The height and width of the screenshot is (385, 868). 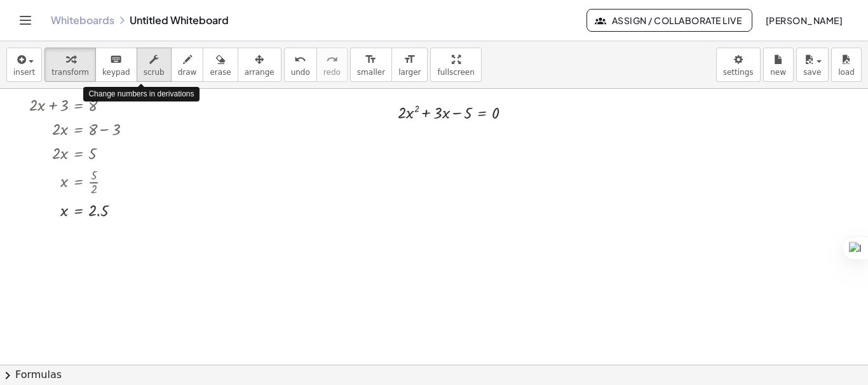 I want to click on span: save, so click(x=812, y=72).